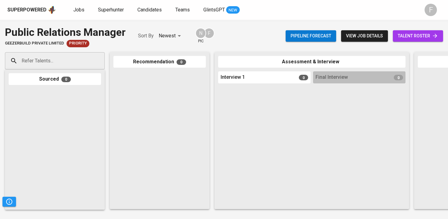 The image size is (448, 219). I want to click on a: Superhunter, so click(112, 10).